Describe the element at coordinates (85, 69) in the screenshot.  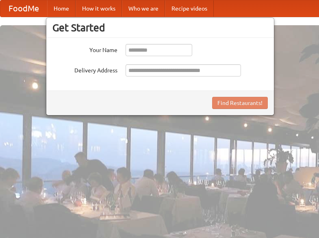
I see `label: Delivery Address` at that location.